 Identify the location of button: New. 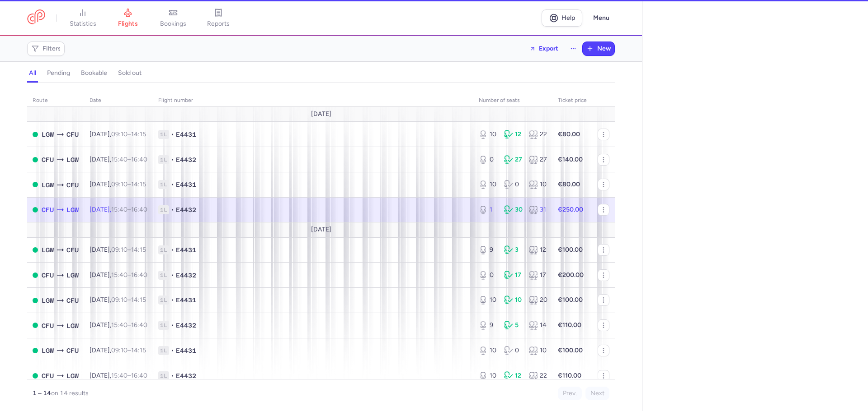
(599, 49).